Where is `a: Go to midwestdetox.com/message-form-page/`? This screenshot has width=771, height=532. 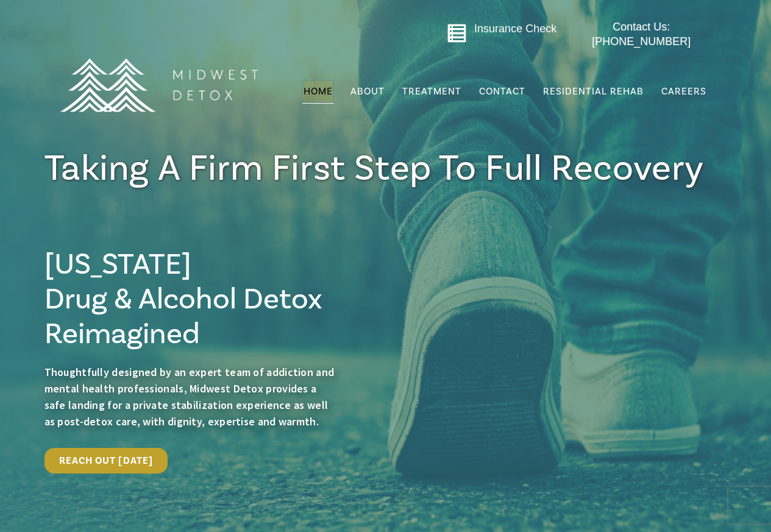
a: Go to midwestdetox.com/message-form-page/ is located at coordinates (457, 35).